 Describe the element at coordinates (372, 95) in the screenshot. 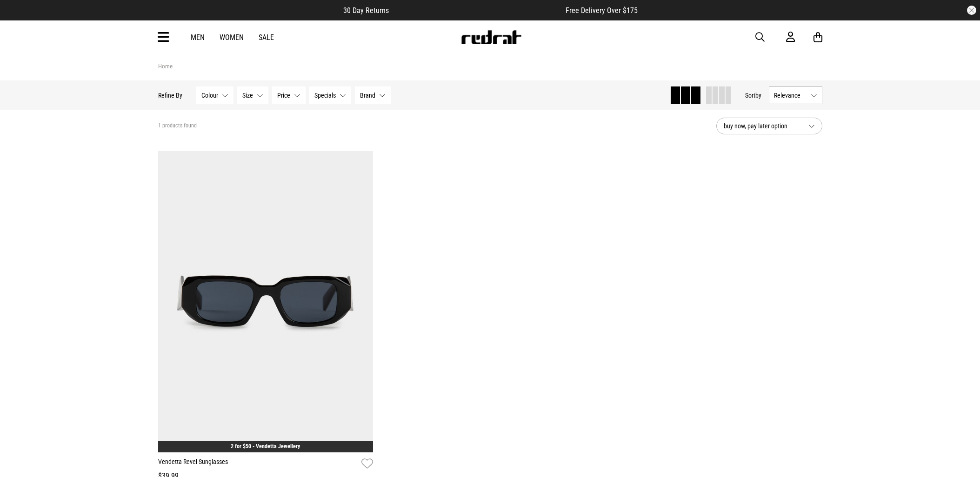

I see `button: Brand` at that location.